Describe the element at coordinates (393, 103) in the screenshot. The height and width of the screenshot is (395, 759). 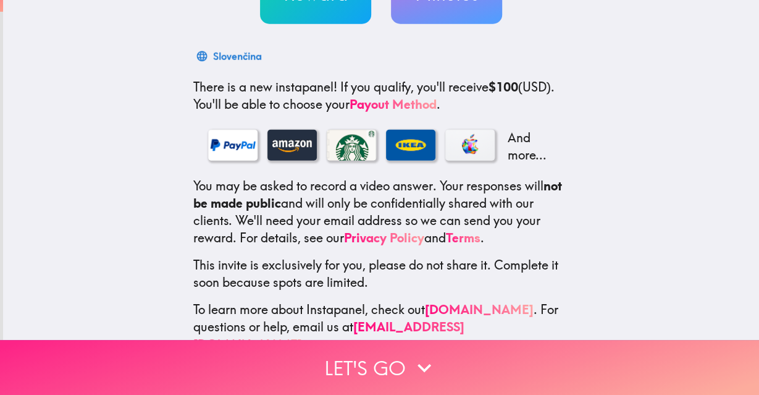
I see `a: Payout Method` at that location.